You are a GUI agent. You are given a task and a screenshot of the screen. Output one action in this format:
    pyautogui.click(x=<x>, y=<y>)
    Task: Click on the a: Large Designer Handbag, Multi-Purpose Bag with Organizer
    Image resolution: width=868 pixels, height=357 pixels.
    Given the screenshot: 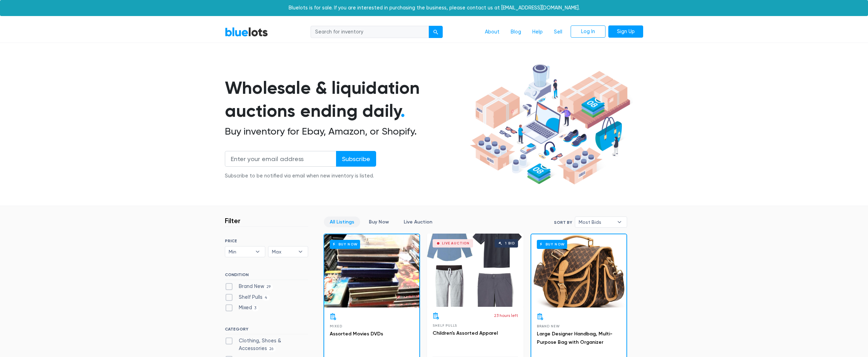 What is the action you would take?
    pyautogui.click(x=575, y=338)
    